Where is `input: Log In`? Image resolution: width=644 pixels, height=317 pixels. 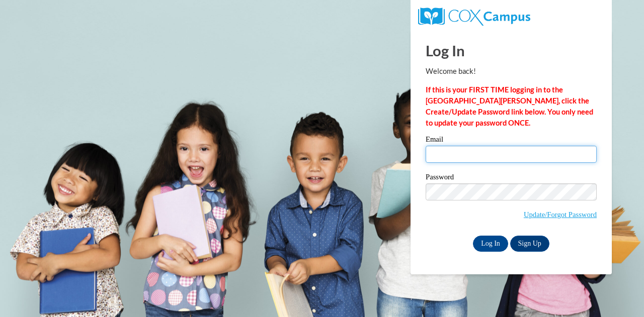
input: Log In is located at coordinates (490, 244).